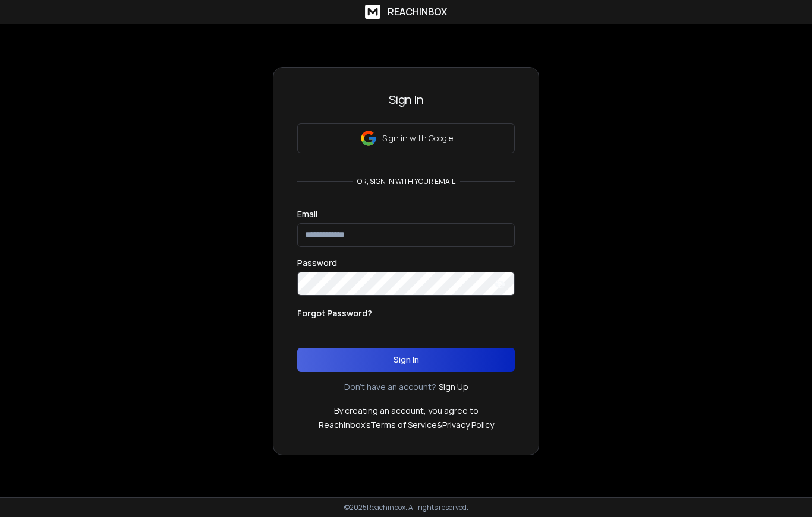 The width and height of the screenshot is (812, 517). What do you see at coordinates (403, 425) in the screenshot?
I see `a: Terms of Service` at bounding box center [403, 425].